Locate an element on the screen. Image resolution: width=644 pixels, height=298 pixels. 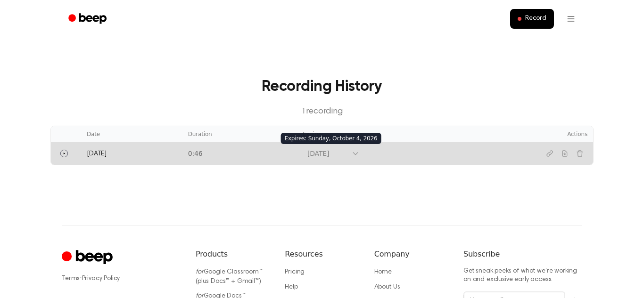
th: Date is located at coordinates (131, 134).